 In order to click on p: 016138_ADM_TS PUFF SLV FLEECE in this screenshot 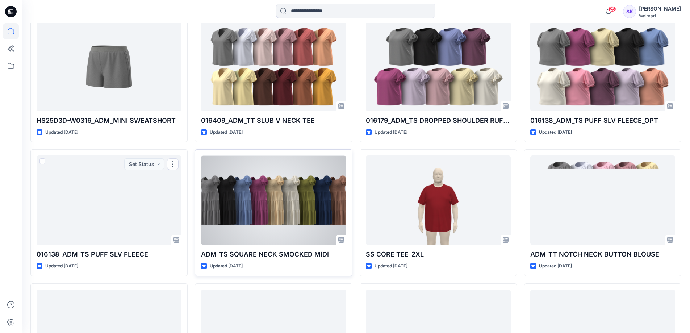, I will do `click(109, 254)`.